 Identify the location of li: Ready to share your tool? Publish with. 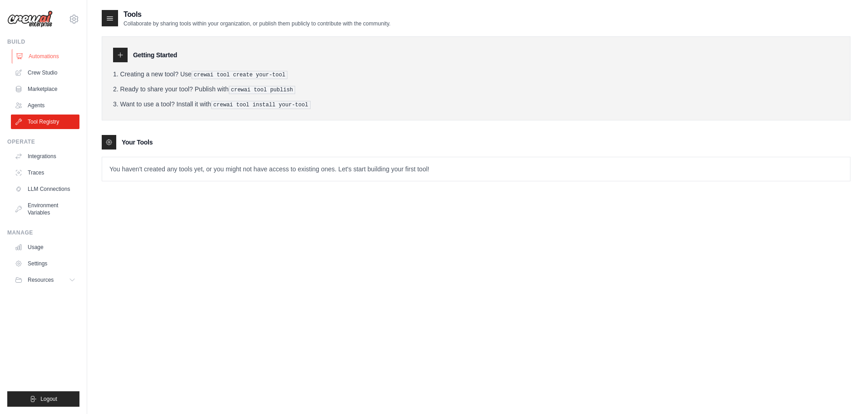
(476, 89).